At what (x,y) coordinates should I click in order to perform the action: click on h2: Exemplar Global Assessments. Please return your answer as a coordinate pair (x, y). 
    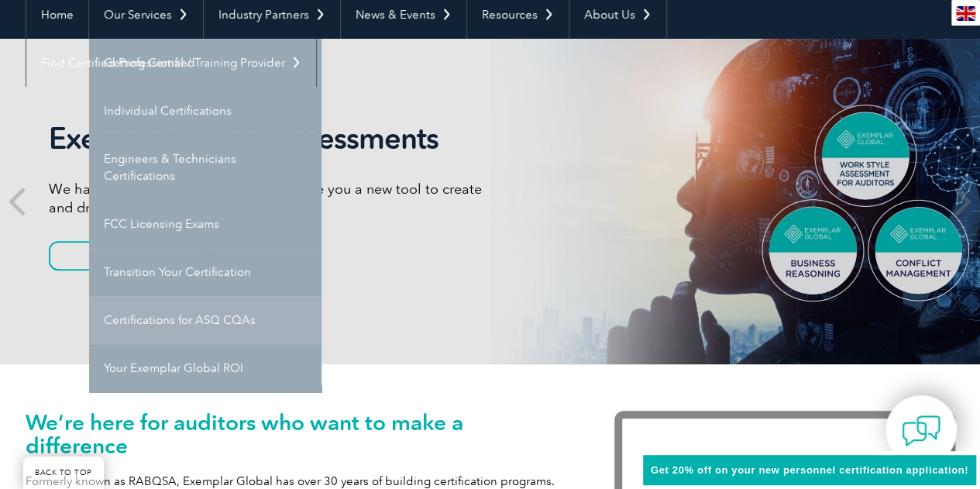
    Looking at the image, I should click on (269, 138).